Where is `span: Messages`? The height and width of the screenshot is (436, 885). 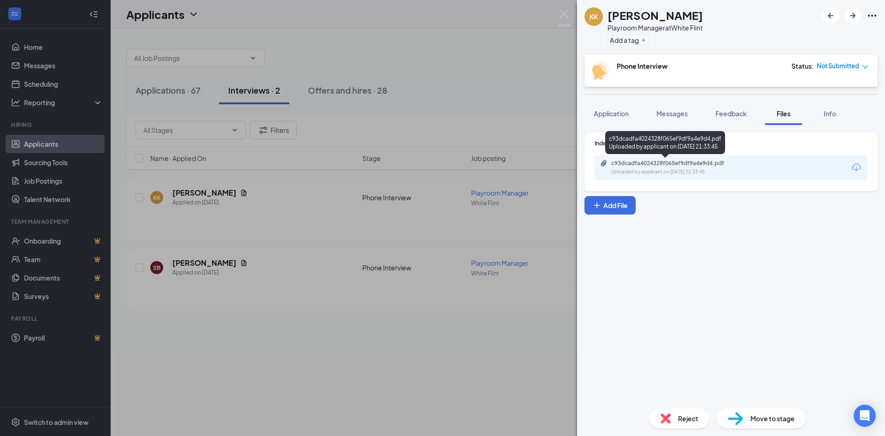
span: Messages is located at coordinates (672, 113).